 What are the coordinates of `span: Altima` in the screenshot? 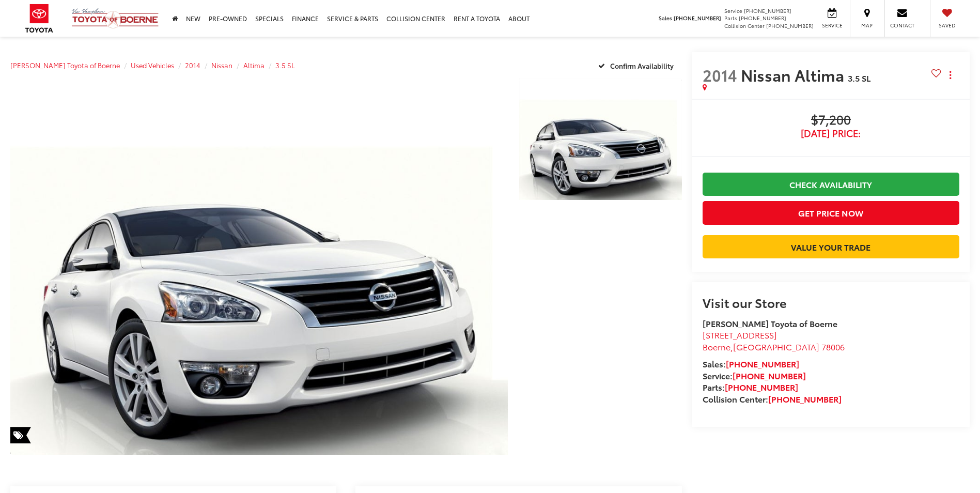 It's located at (254, 65).